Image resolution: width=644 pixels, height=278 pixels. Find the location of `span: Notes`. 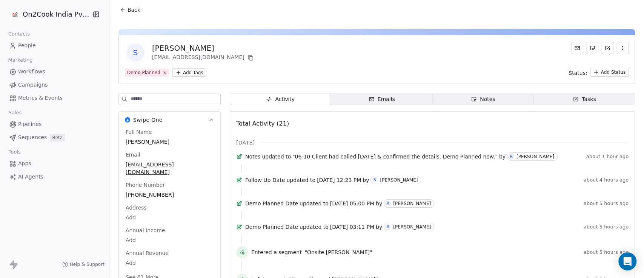

span: Notes is located at coordinates (253, 156).